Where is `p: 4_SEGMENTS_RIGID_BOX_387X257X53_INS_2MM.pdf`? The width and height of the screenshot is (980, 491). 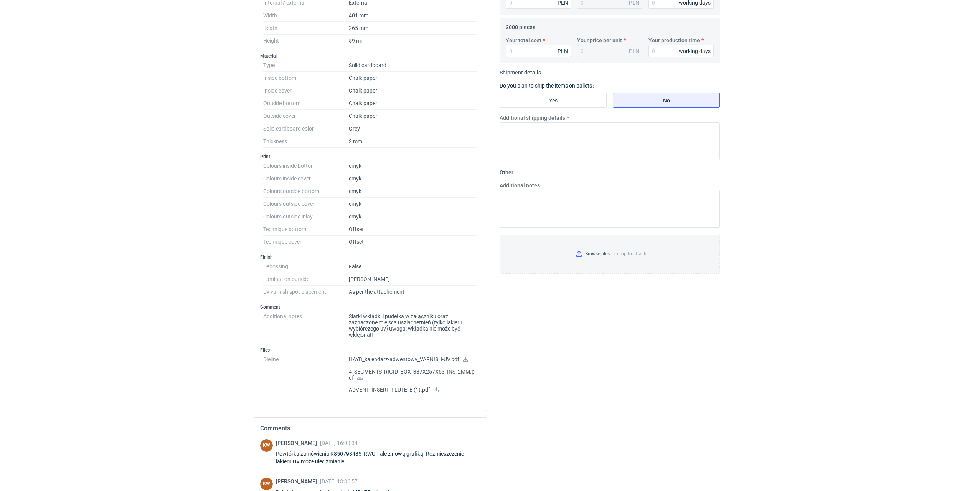
p: 4_SEGMENTS_RIGID_BOX_387X257X53_INS_2MM.pdf is located at coordinates (413, 375).